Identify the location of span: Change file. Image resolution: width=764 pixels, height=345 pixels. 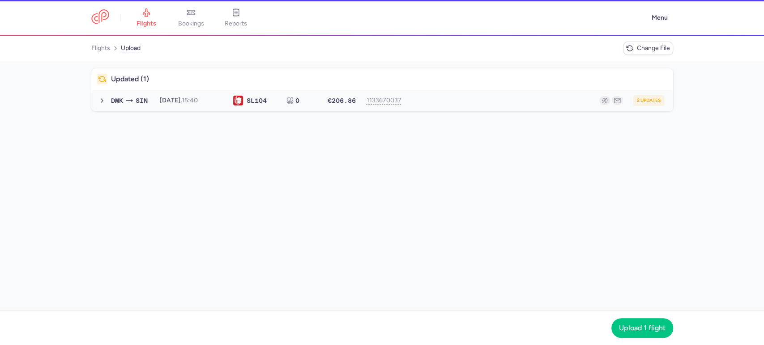
(653, 48).